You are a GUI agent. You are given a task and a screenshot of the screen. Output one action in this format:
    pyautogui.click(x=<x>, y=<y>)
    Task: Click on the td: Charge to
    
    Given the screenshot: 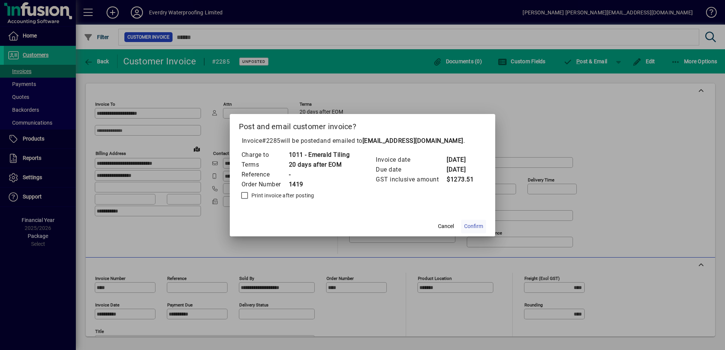 What is the action you would take?
    pyautogui.click(x=265, y=155)
    